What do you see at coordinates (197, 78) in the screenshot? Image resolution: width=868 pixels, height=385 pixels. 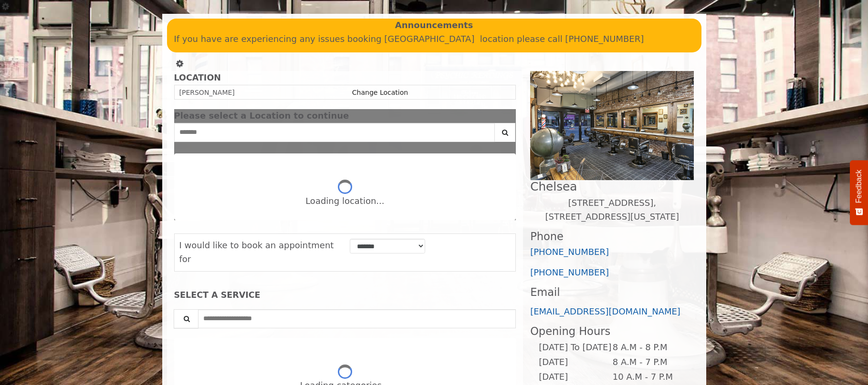 I see `b: LOCATION` at bounding box center [197, 78].